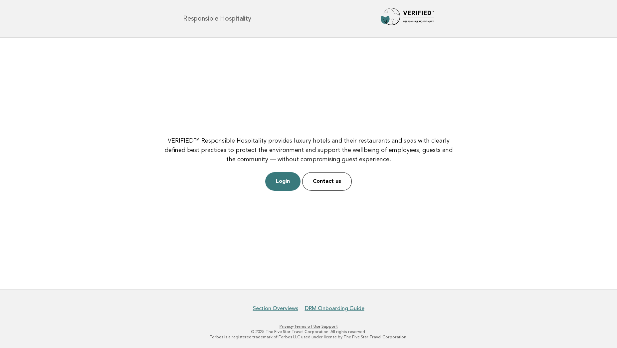  Describe the element at coordinates (308, 332) in the screenshot. I see `p: © 2025 The Five Star Travel Corporation. All rights reserved.` at that location.